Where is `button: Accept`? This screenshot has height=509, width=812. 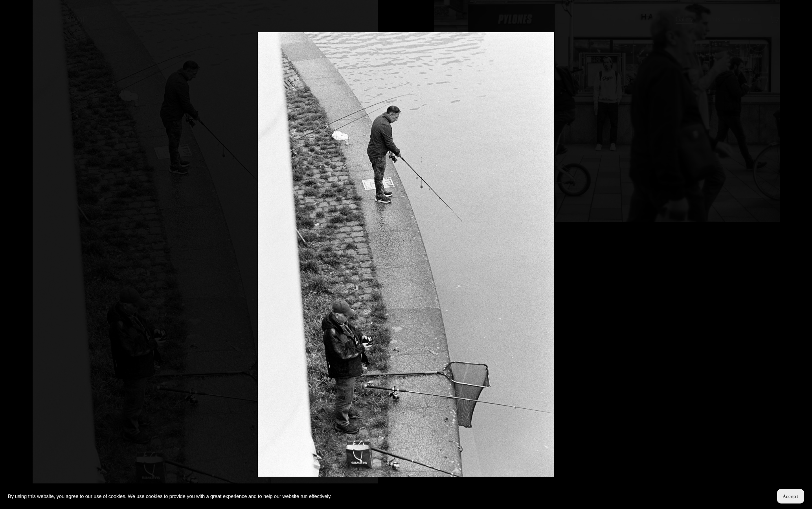 button: Accept is located at coordinates (790, 496).